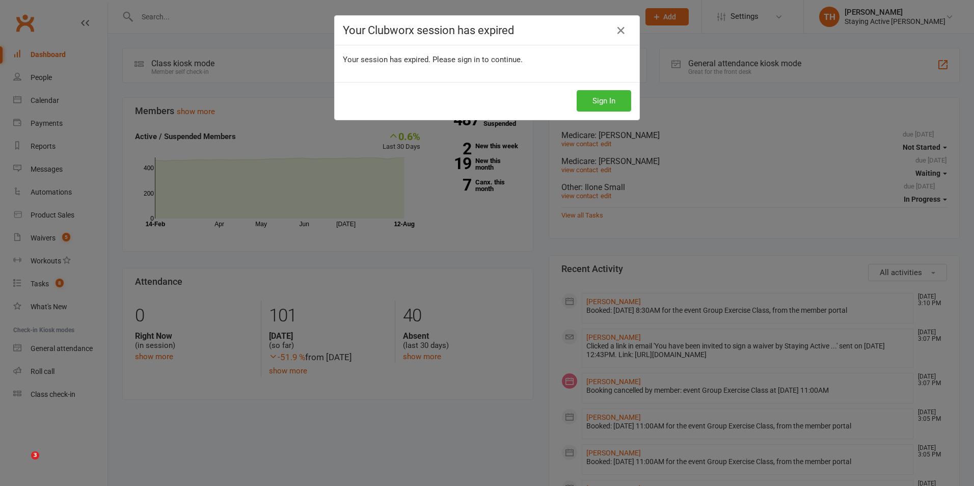 Image resolution: width=974 pixels, height=486 pixels. What do you see at coordinates (621, 31) in the screenshot?
I see `a: Close` at bounding box center [621, 31].